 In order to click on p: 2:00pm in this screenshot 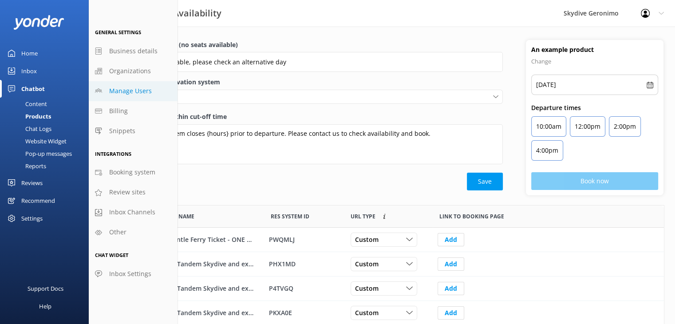, I will do `click(625, 126)`.